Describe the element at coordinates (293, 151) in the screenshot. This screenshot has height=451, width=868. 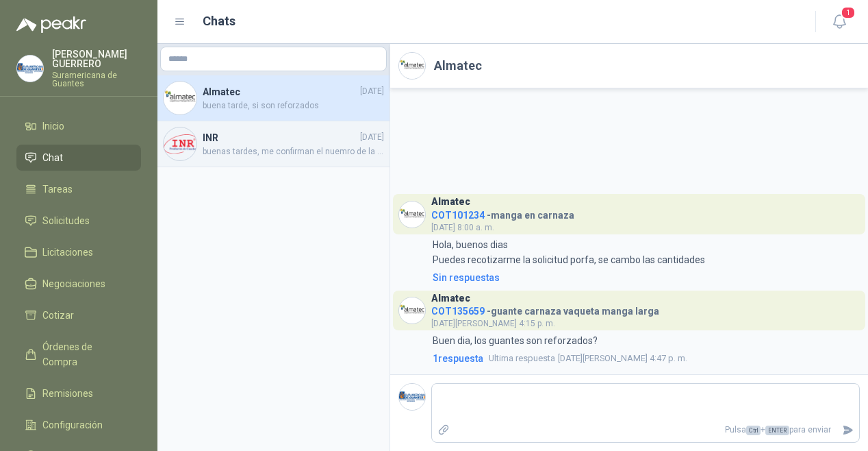
I see `span: buenas tardes, me confirman el nuemro de la guia y la transportadora con la que se envio para hac...` at that location.